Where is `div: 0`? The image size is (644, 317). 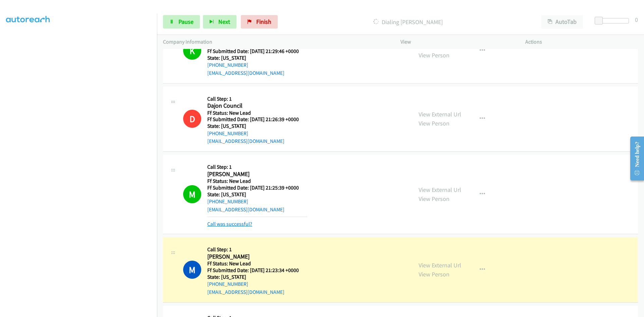 div: 0 is located at coordinates (636, 19).